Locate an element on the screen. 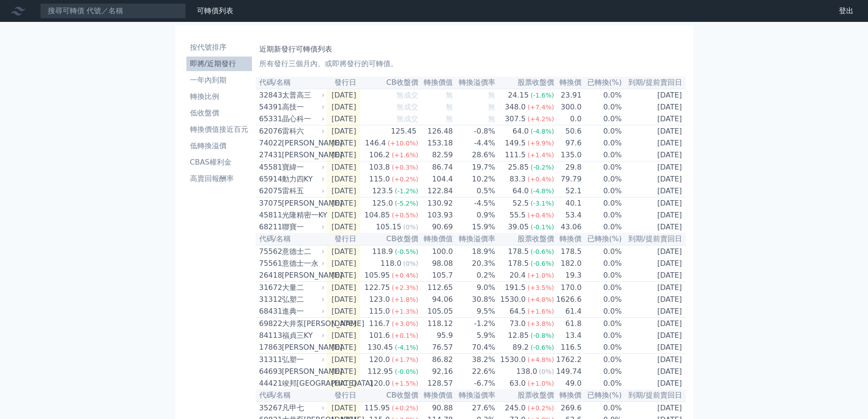 The height and width of the screenshot is (419, 868). td: 94.06 is located at coordinates (436, 299).